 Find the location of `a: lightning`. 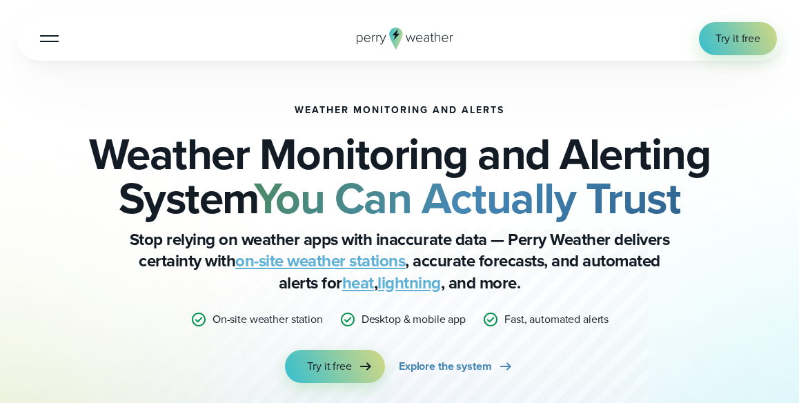

a: lightning is located at coordinates (409, 283).